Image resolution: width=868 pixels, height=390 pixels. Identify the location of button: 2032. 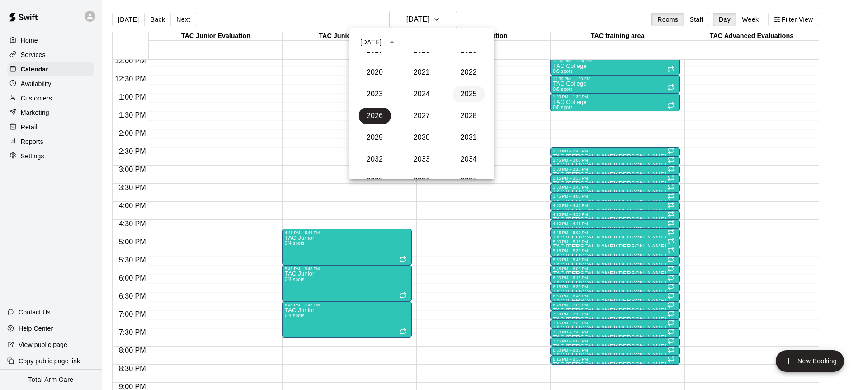
(375, 159).